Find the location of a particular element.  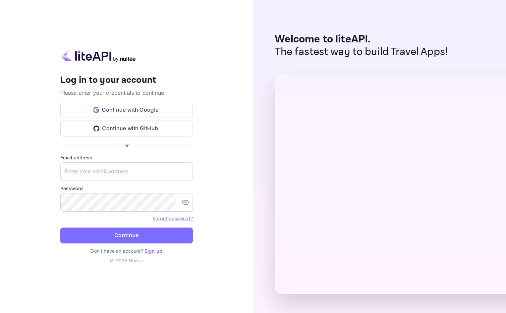

a: Sign up is located at coordinates (154, 251).